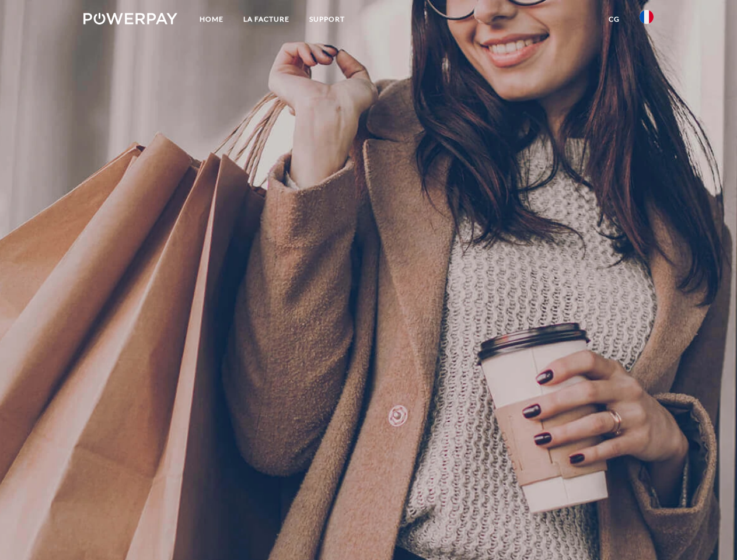 This screenshot has width=737, height=560. I want to click on a: LA FACTURE, so click(266, 19).